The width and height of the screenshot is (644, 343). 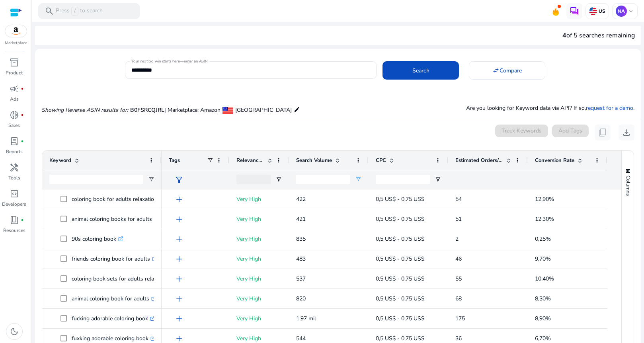 What do you see at coordinates (15, 115) in the screenshot?
I see `span: donut_small` at bounding box center [15, 115].